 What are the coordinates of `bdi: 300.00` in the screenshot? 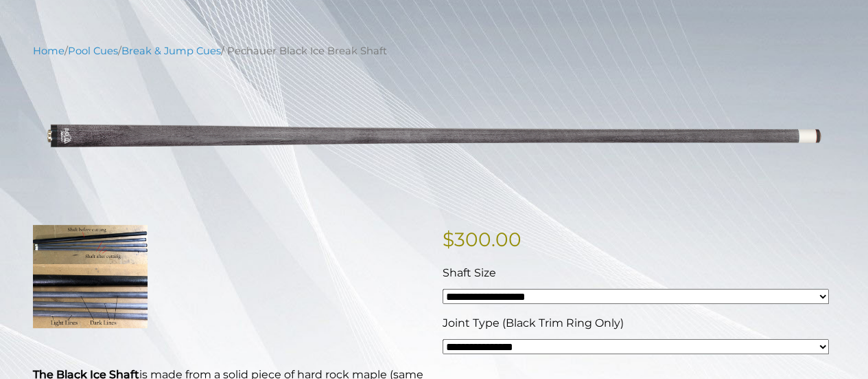 It's located at (481, 239).